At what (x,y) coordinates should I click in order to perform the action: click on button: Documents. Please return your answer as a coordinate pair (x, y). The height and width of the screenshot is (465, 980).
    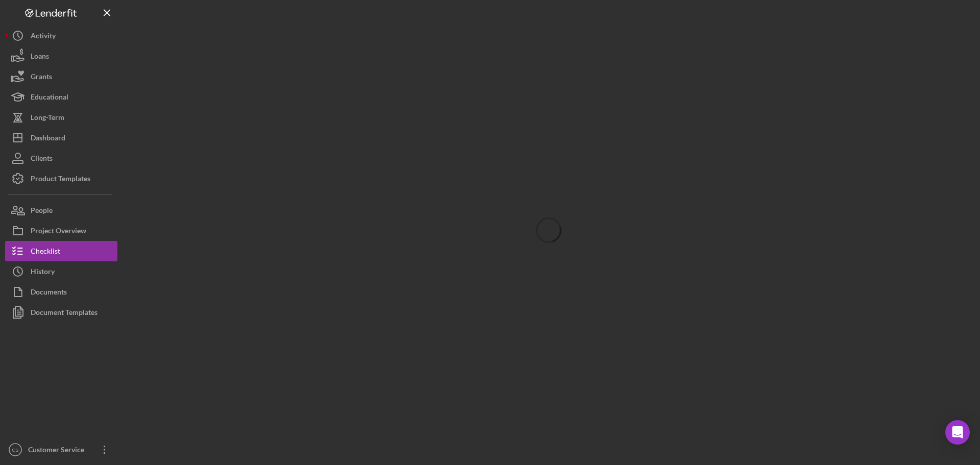
    Looking at the image, I should click on (61, 292).